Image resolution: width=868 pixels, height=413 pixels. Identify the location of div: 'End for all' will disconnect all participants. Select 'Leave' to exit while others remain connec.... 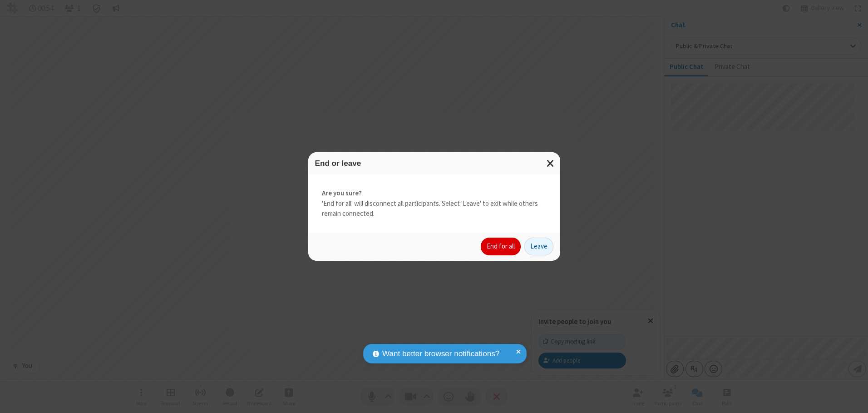
(434, 204).